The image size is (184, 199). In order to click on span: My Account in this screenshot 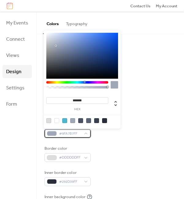, I will do `click(166, 6)`.